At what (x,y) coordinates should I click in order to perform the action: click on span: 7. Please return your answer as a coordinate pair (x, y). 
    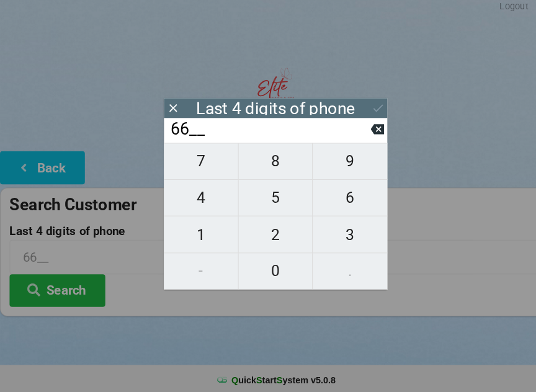
    Looking at the image, I should click on (195, 165).